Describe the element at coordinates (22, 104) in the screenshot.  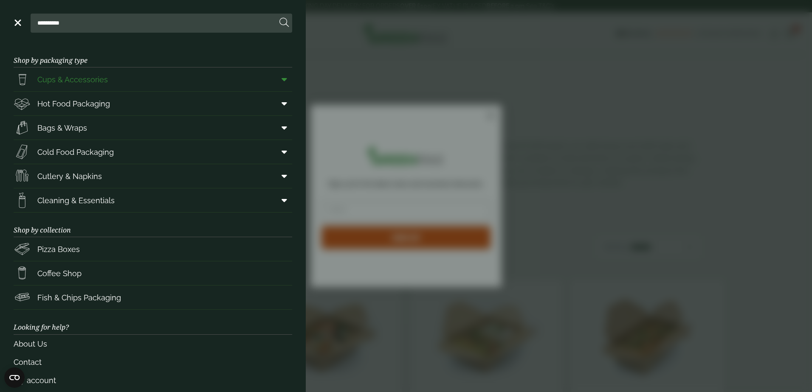
I see `img: Deli_box.svg` at that location.